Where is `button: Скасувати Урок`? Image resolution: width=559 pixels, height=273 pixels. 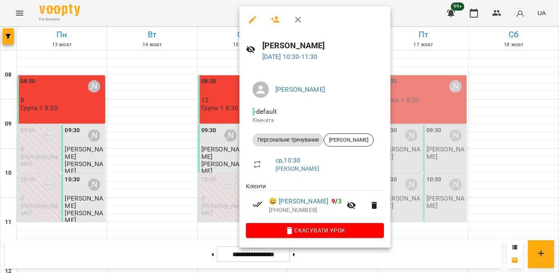
button: Скасувати Урок is located at coordinates (315, 231).